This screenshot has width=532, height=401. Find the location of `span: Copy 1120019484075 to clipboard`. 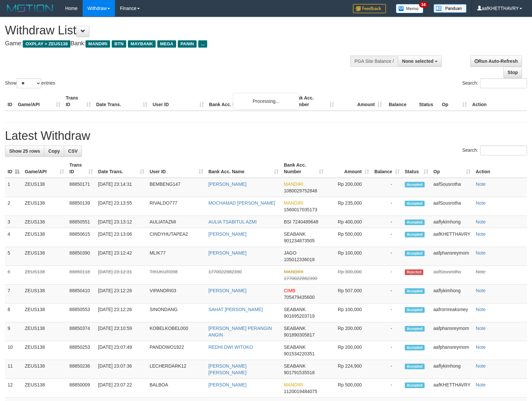

span: Copy 1120019484075 to clipboard is located at coordinates (301, 392).